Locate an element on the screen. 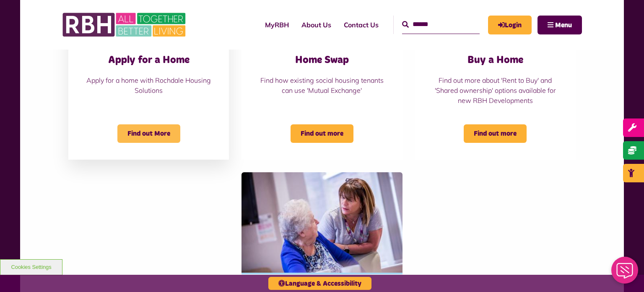 Image resolution: width=644 pixels, height=292 pixels. h3: Buy a Home is located at coordinates (495, 60).